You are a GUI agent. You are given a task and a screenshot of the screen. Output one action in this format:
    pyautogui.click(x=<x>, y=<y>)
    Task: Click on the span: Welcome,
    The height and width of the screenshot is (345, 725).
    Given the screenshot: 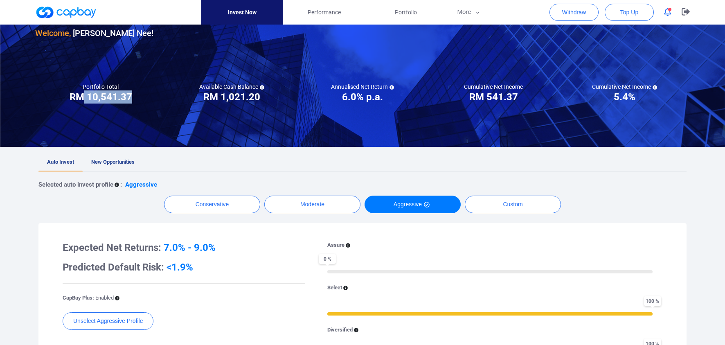 What is the action you would take?
    pyautogui.click(x=53, y=33)
    